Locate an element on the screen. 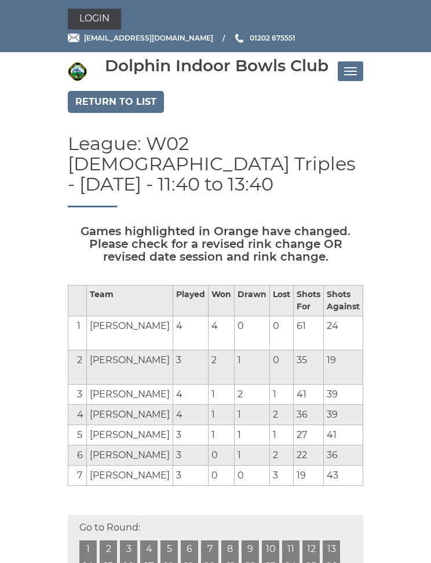 The height and width of the screenshot is (563, 431). td: 24 is located at coordinates (344, 333).